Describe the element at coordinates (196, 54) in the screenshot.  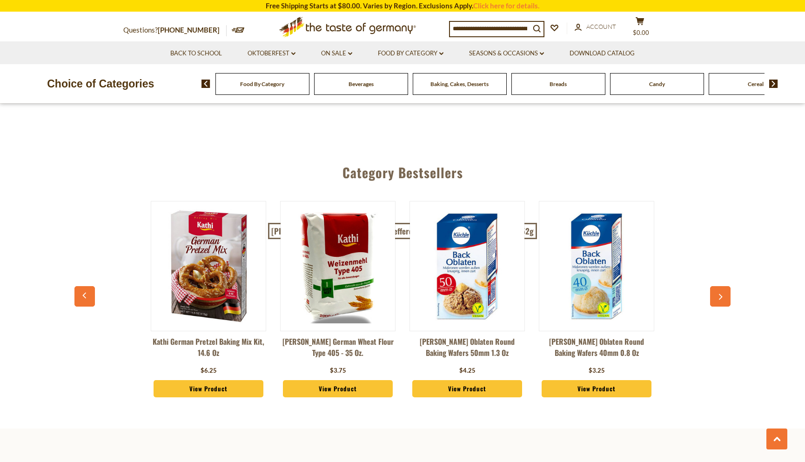
I see `a: Back to School` at that location.